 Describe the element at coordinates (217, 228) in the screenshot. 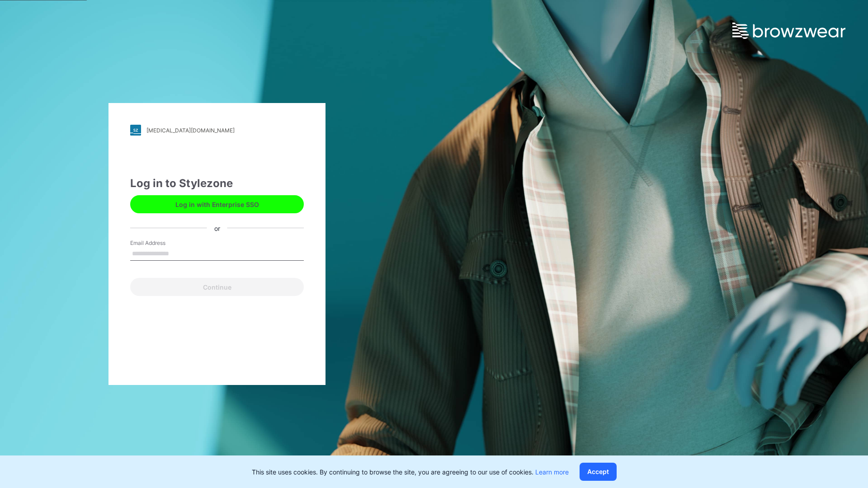

I see `div: or` at that location.